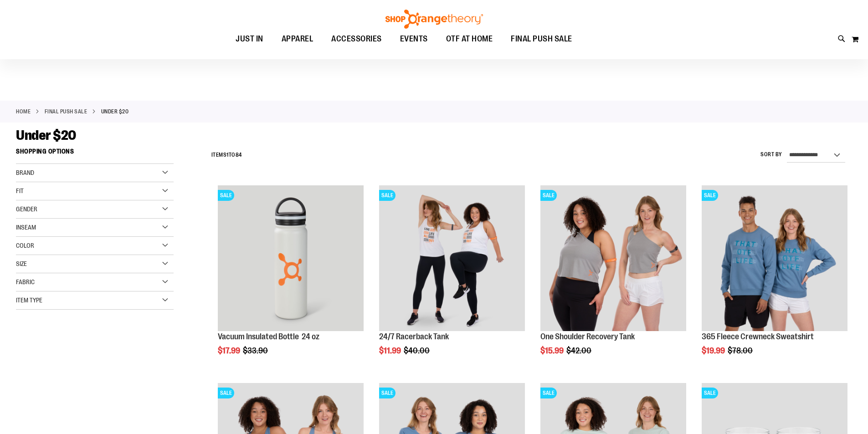 This screenshot has height=434, width=868. I want to click on img: 24/7 Racerback Tank, so click(452, 258).